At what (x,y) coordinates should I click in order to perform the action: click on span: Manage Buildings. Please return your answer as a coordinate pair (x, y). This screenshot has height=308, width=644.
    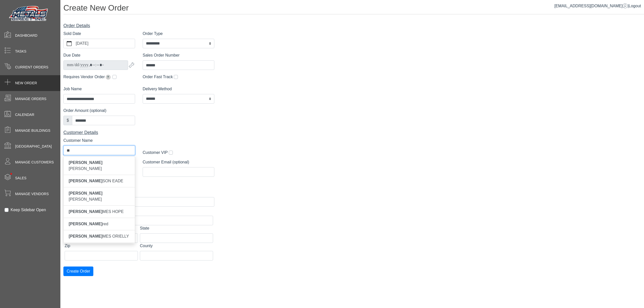
    Looking at the image, I should click on (33, 130).